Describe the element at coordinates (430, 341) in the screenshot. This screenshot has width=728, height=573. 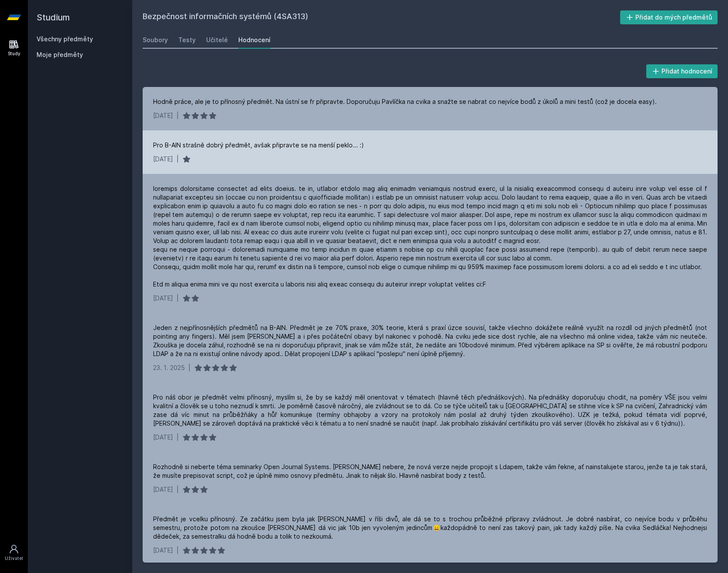
I see `div: Jeden z nejpřínosnějších předmětů na B-AIN. Předmět je ze 70% praxe, 30% teorie, která s praxí úz...` at that location.